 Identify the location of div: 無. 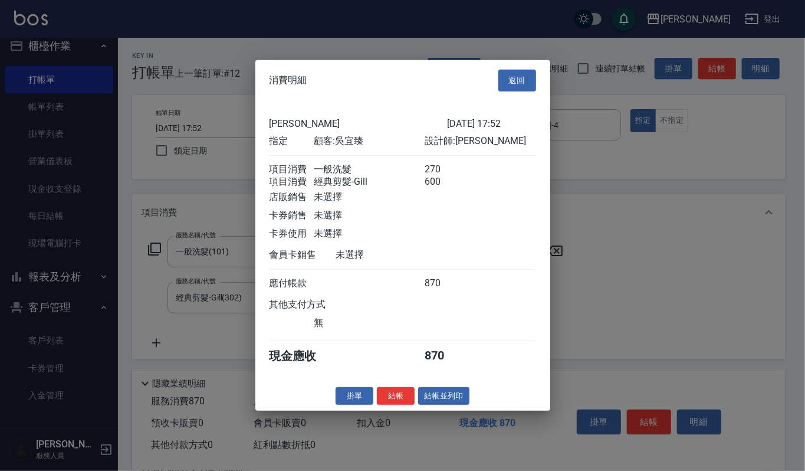
(369, 322).